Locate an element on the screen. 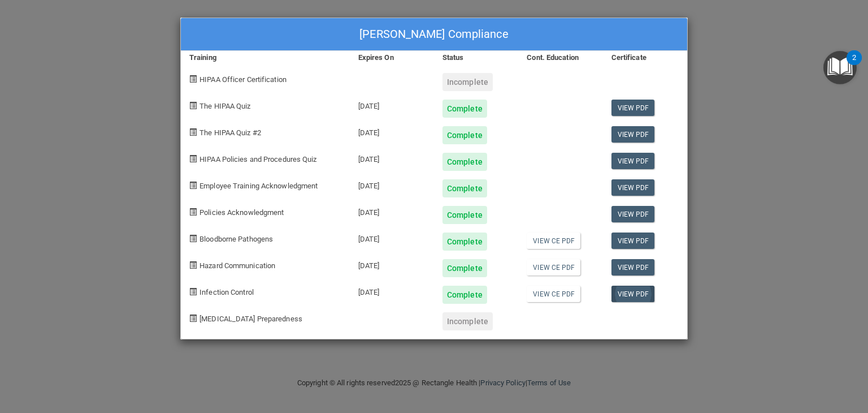 This screenshot has width=868, height=413. span: Hazard Communication is located at coordinates (237, 265).